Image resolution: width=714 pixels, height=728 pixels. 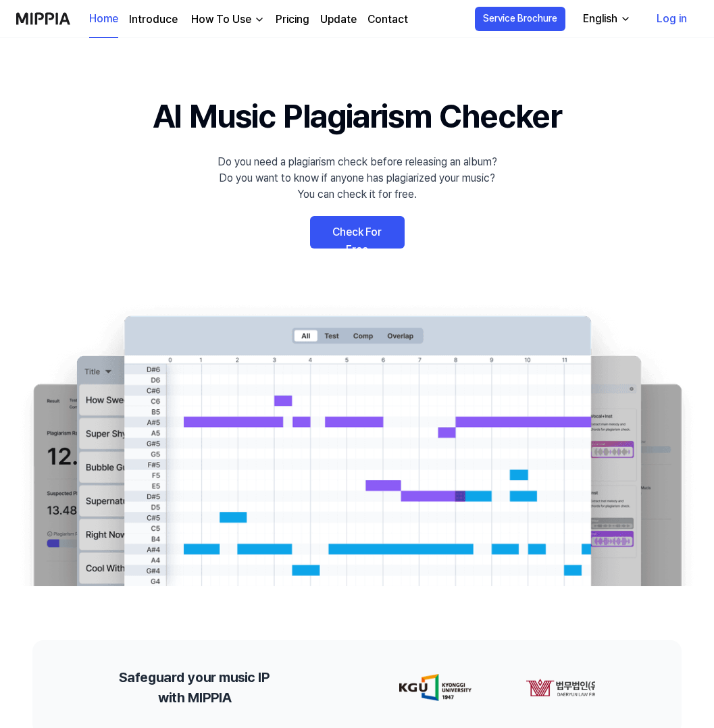 What do you see at coordinates (153, 19) in the screenshot?
I see `a: Introduce` at bounding box center [153, 19].